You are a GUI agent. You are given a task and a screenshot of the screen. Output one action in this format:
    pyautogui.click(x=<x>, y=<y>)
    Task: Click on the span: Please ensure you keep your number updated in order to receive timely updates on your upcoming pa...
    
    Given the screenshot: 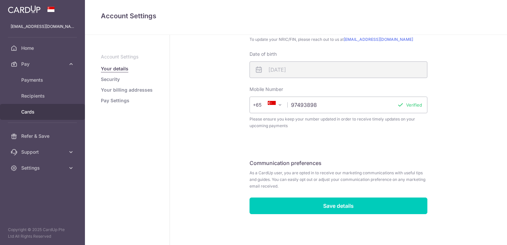 What is the action you would take?
    pyautogui.click(x=338, y=122)
    